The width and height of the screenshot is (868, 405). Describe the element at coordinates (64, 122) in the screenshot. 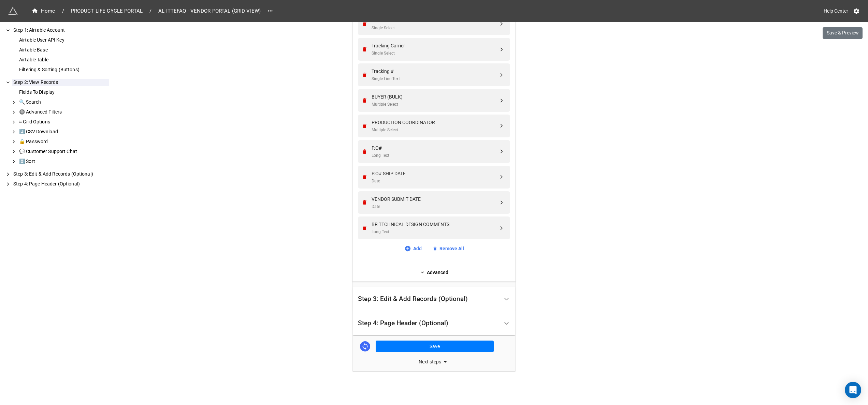

I see `div: ⌗ Grid Options` at that location.